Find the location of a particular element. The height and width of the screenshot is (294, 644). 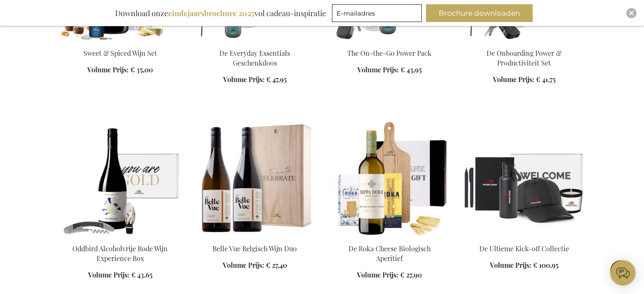

span: € 35,00 is located at coordinates (141, 70).